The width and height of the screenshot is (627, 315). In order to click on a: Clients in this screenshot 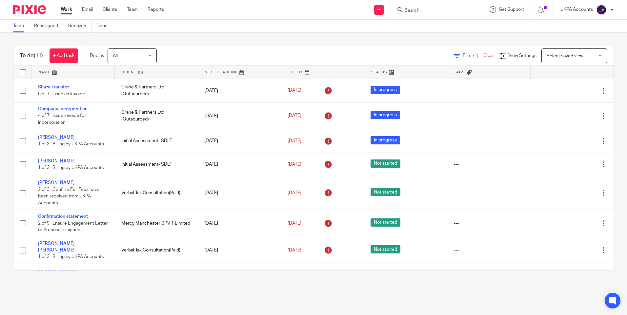, I will do `click(110, 10)`.